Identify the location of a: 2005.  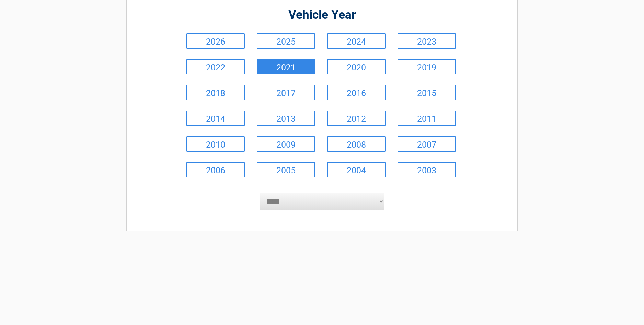
(286, 170).